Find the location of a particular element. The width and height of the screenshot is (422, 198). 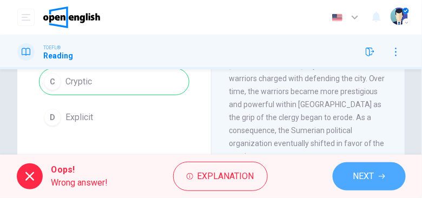

span: TOEFL® is located at coordinates (52, 48).